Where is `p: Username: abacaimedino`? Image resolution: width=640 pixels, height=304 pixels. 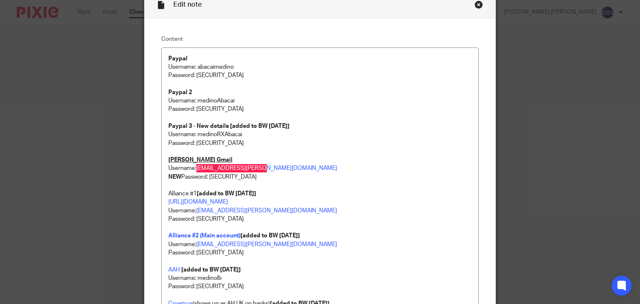 p: Username: abacaimedino is located at coordinates (320, 67).